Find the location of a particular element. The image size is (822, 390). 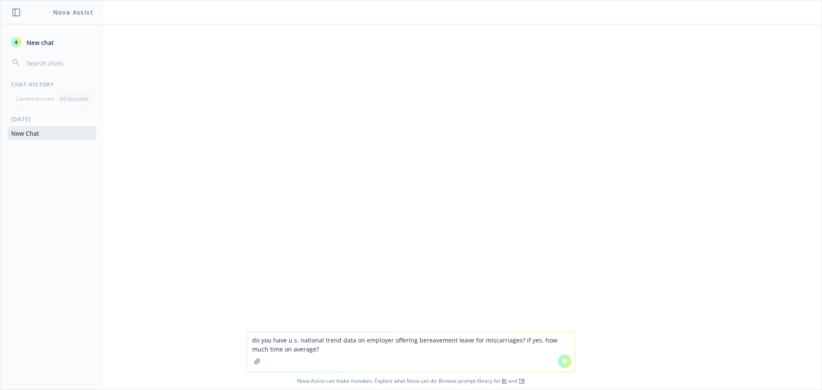

p: All accounts is located at coordinates (74, 98).